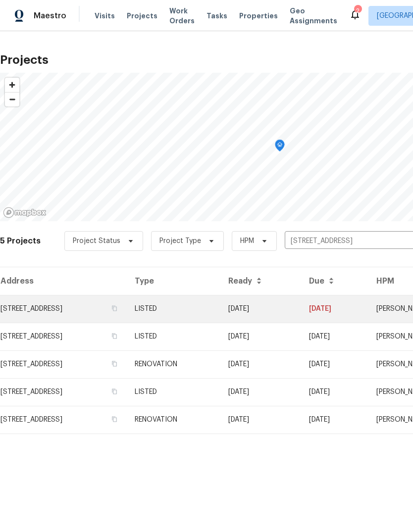 The height and width of the screenshot is (532, 413). I want to click on div: 2, so click(358, 11).